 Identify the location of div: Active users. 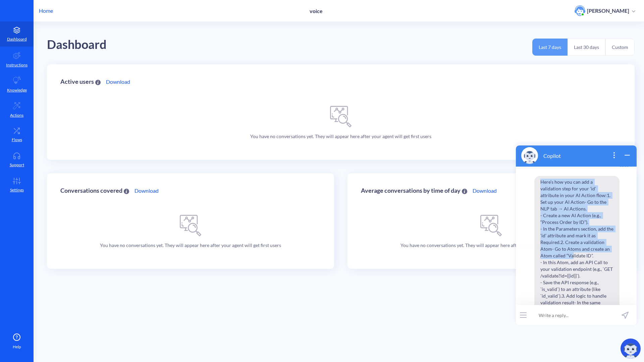
(80, 81).